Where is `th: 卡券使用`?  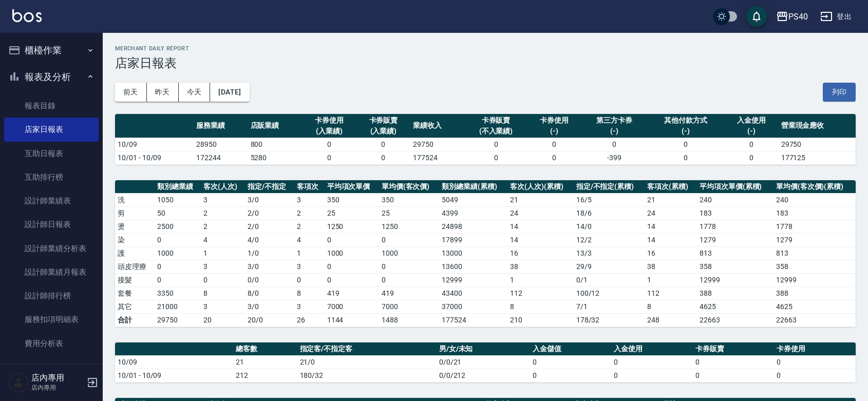 th: 卡券使用 is located at coordinates (815, 349).